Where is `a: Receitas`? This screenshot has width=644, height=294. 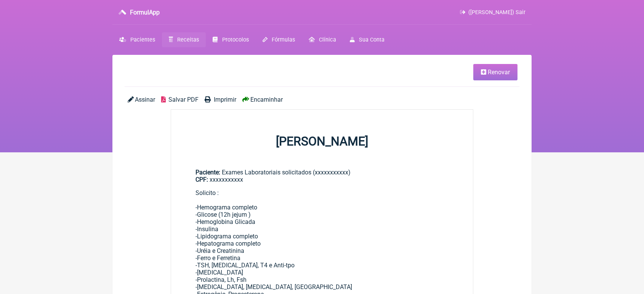 a: Receitas is located at coordinates (184, 40).